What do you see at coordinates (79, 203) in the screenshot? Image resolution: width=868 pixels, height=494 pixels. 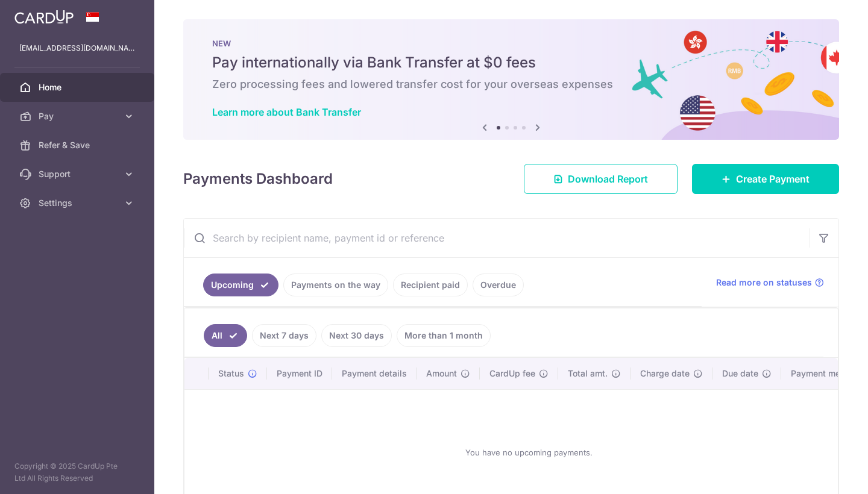 I see `span: Settings` at bounding box center [79, 203].